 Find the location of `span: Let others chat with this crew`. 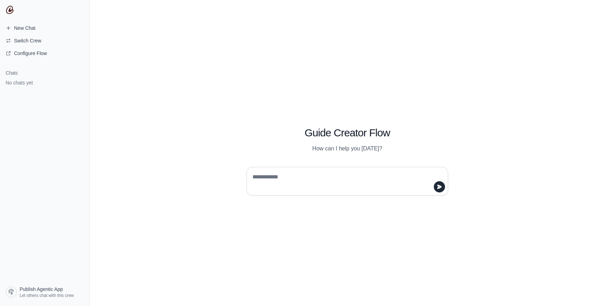

span: Let others chat with this crew is located at coordinates (47, 295).